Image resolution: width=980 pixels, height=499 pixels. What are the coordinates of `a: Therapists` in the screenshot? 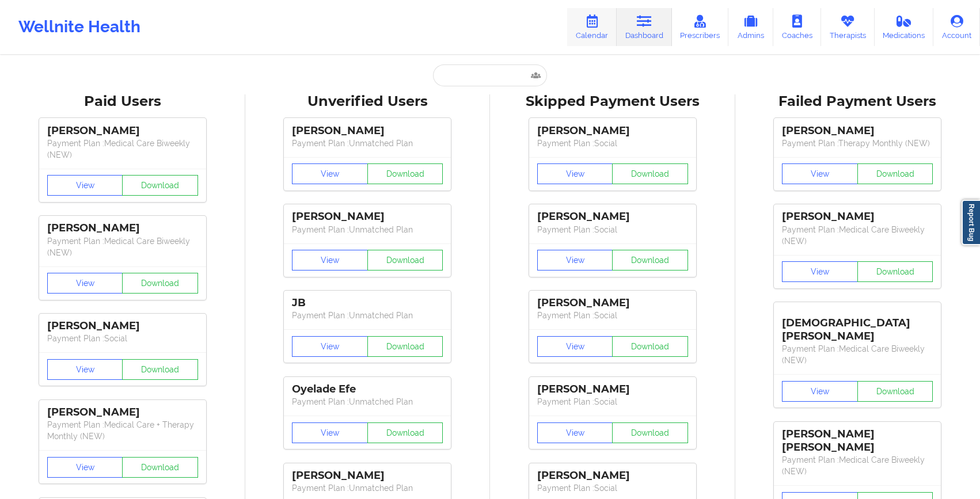 It's located at (848, 27).